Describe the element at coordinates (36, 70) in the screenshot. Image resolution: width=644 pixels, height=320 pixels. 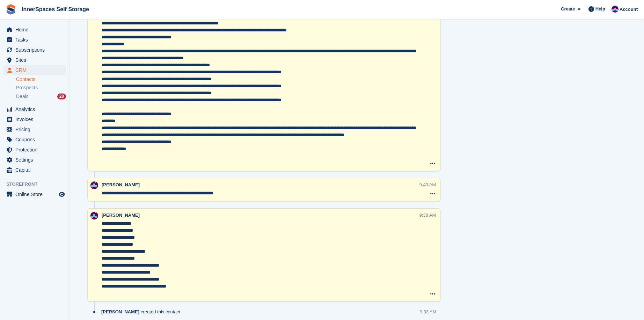
I see `span: CRM` at that location.